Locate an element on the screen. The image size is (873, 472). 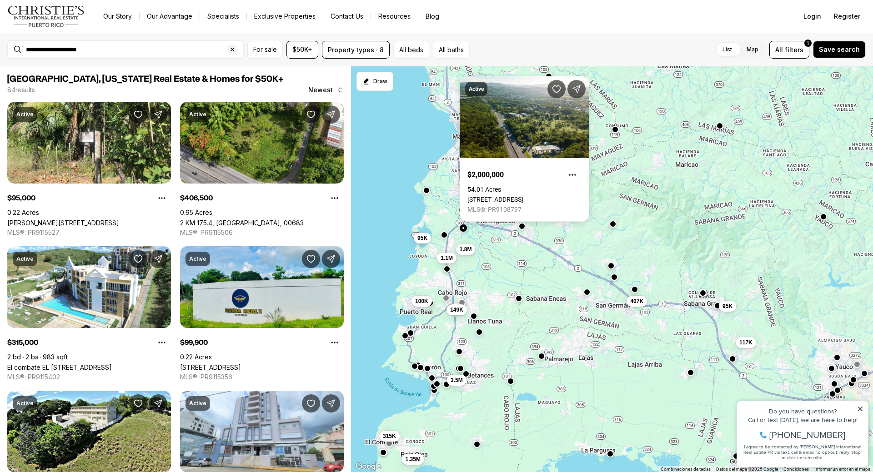
button: Contact Us is located at coordinates (347, 16).